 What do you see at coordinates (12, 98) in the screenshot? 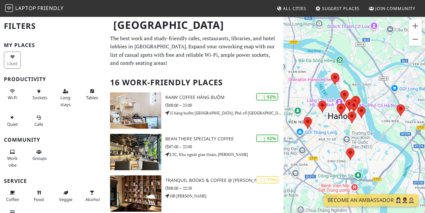
I see `span: Stable Wi-Fi` at bounding box center [12, 98].